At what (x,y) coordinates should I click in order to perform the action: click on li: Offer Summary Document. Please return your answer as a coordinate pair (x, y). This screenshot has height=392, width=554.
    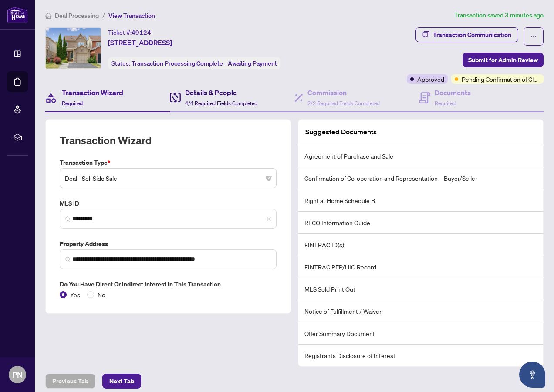
    Looking at the image, I should click on (420, 334).